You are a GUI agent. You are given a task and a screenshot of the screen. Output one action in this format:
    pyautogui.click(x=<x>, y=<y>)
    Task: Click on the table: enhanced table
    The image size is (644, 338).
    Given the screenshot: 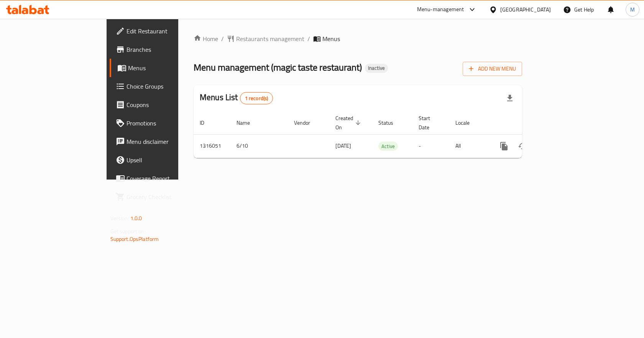 What is the action you would take?
    pyautogui.click(x=384, y=135)
    